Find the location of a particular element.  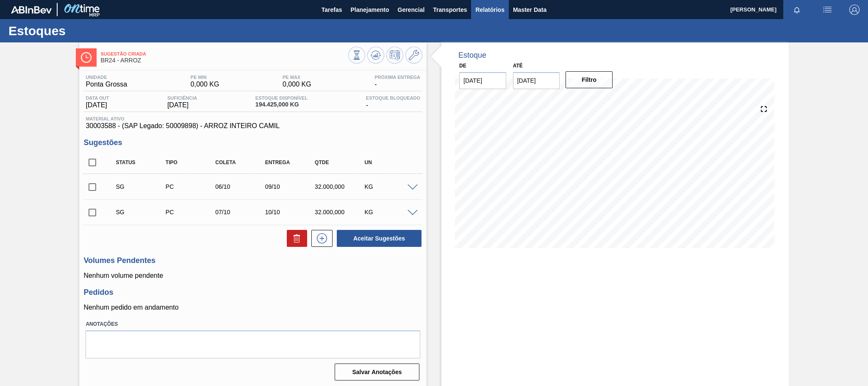

button: Atualizar Gráfico is located at coordinates (376, 55).